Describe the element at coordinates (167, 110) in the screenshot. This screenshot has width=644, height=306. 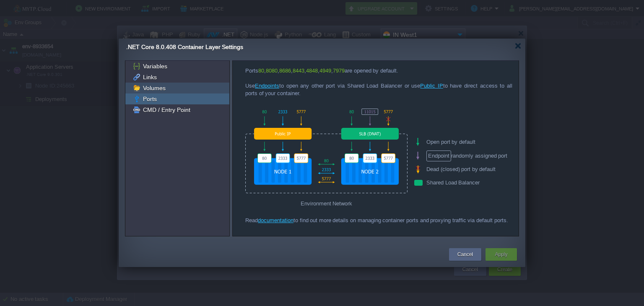
I see `a: CMD / Entry Point` at that location.